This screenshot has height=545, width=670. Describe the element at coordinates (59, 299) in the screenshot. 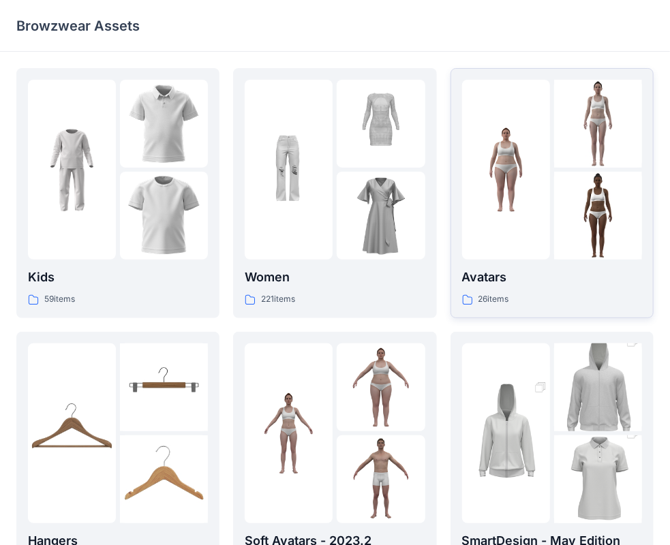

I see `p: 59 items` at that location.